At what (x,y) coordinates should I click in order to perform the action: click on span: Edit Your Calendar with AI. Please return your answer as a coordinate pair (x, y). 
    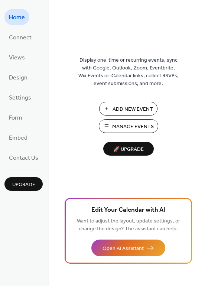
    Looking at the image, I should click on (128, 210).